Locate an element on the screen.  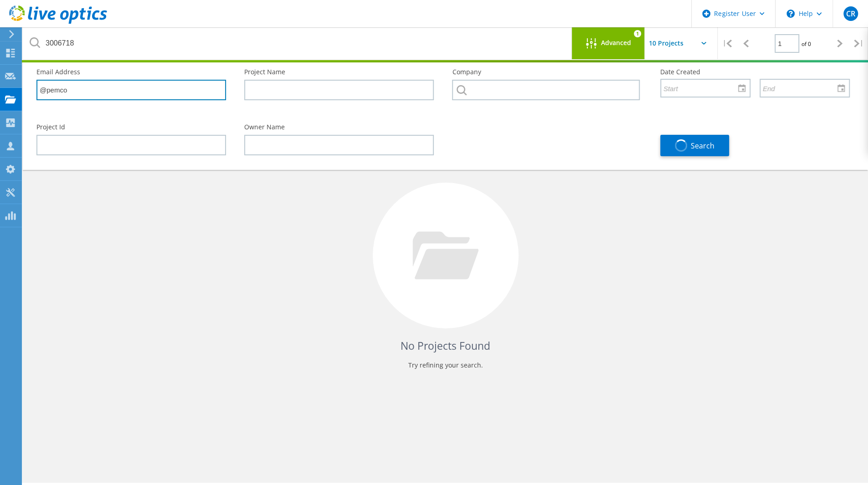
button: Search is located at coordinates (695, 145).